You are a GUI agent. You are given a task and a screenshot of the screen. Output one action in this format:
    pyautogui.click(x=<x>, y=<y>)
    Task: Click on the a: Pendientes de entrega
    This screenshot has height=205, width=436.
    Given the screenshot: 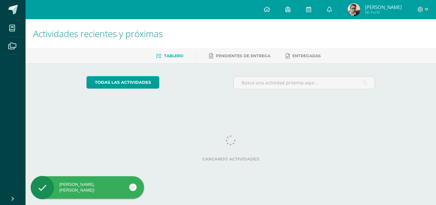 What is the action you would take?
    pyautogui.click(x=240, y=56)
    